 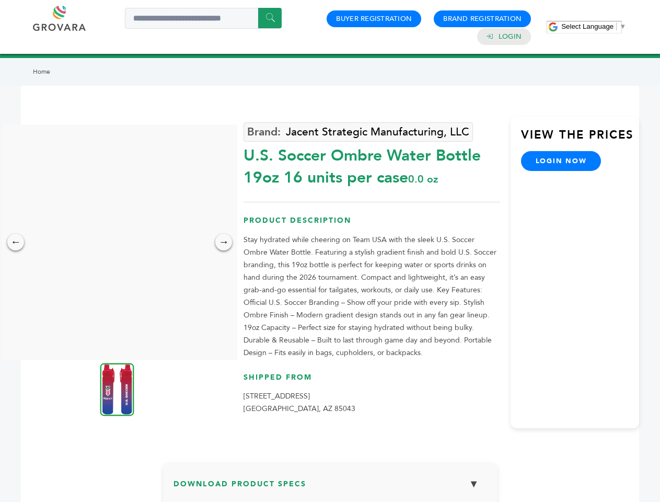 I want to click on span: 0.0 oz, so click(x=423, y=179).